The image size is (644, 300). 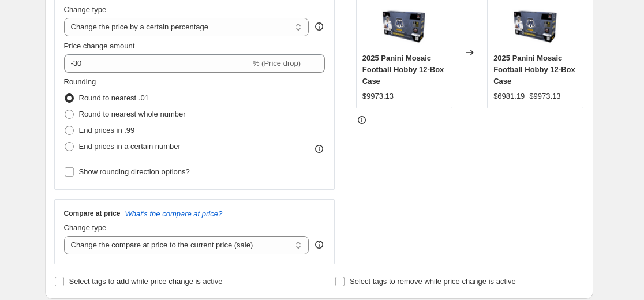 What do you see at coordinates (132, 114) in the screenshot?
I see `span: Round to nearest whole number` at bounding box center [132, 114].